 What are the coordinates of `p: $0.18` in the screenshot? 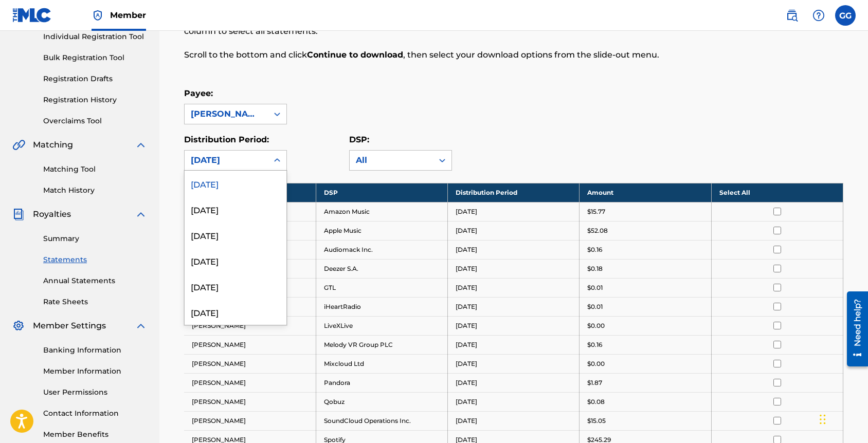 It's located at (595, 268).